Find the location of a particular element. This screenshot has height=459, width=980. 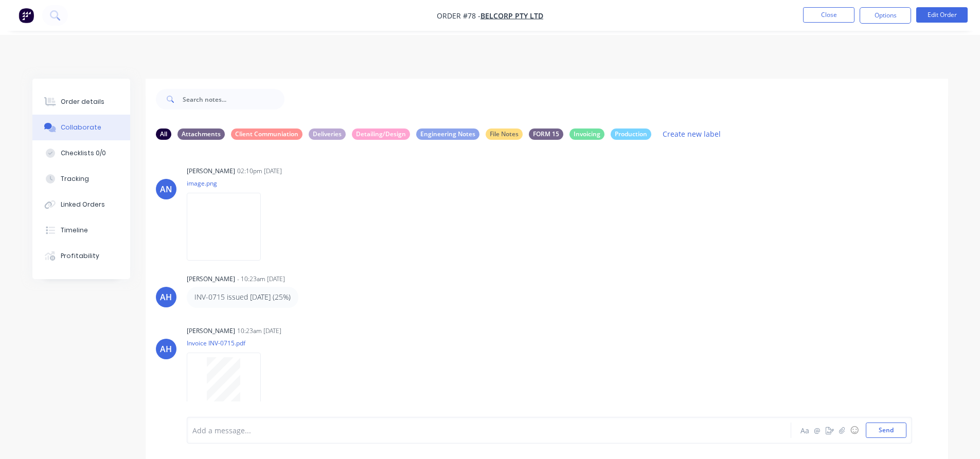

p: image.png is located at coordinates (229, 183).